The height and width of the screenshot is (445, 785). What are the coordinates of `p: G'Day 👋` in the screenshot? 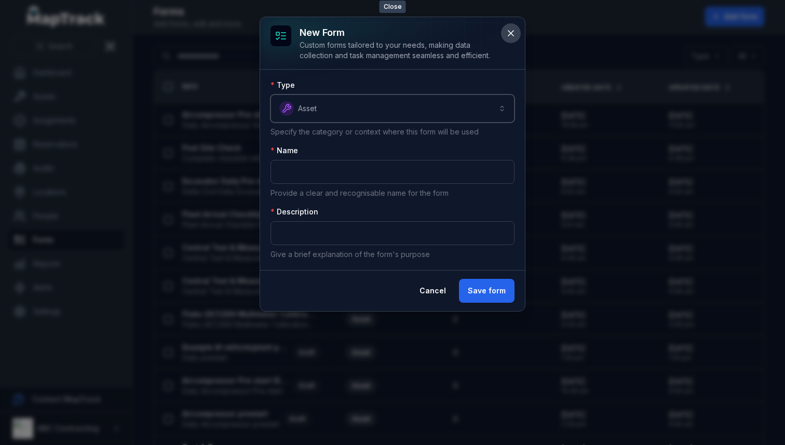 It's located at (104, 83).